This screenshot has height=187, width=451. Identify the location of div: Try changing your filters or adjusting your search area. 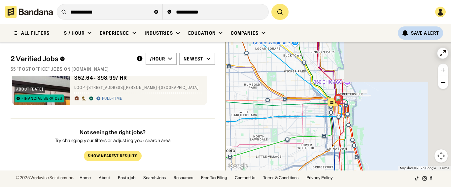
(113, 141).